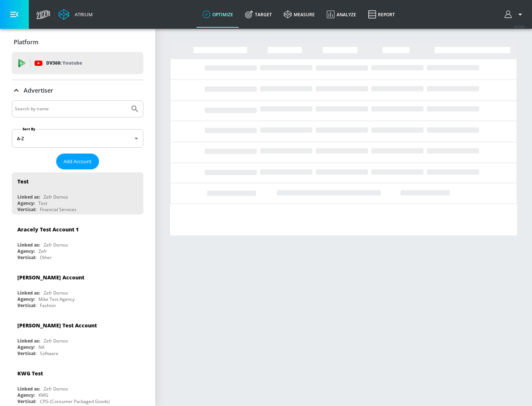 Image resolution: width=532 pixels, height=406 pixels. Describe the element at coordinates (72, 63) in the screenshot. I see `p: Youtube` at that location.